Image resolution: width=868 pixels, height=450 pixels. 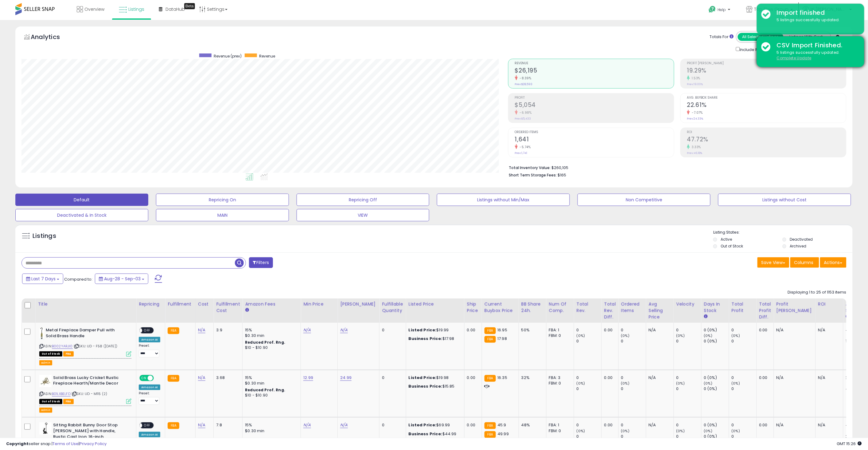 I want to click on div: Displaying 1 to 25 of 1153 items, so click(x=817, y=292).